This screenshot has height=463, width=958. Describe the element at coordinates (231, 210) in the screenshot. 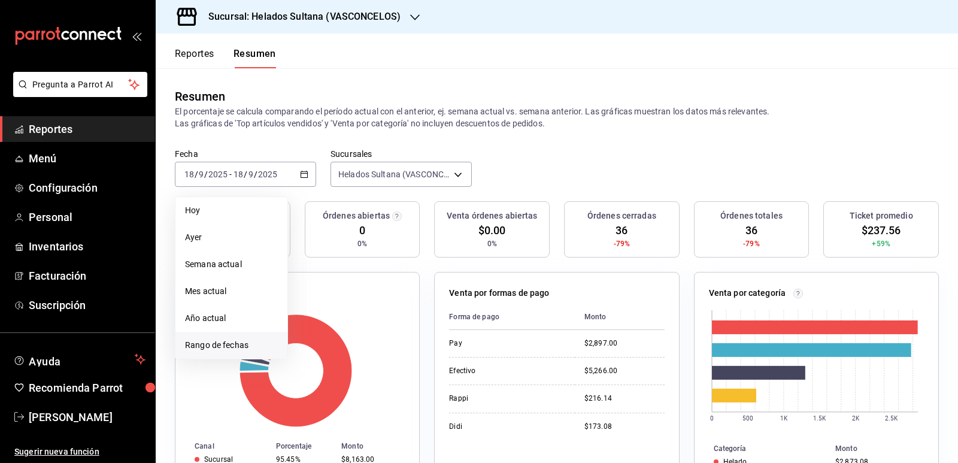

I see `span: Hoy` at that location.